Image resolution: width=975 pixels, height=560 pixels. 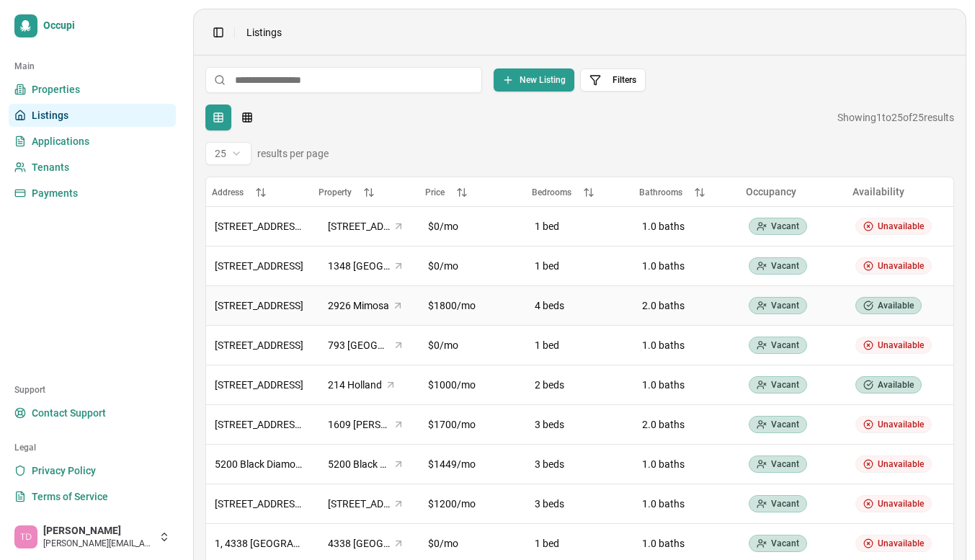 I want to click on span: results per page, so click(x=292, y=154).